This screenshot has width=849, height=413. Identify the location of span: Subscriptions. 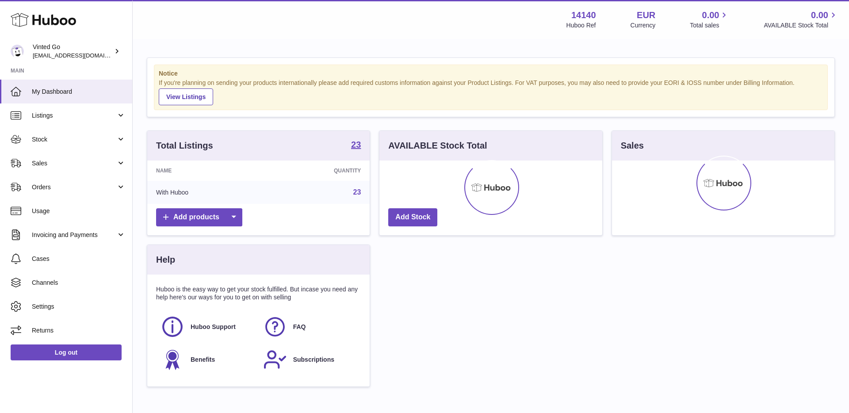
(313, 359).